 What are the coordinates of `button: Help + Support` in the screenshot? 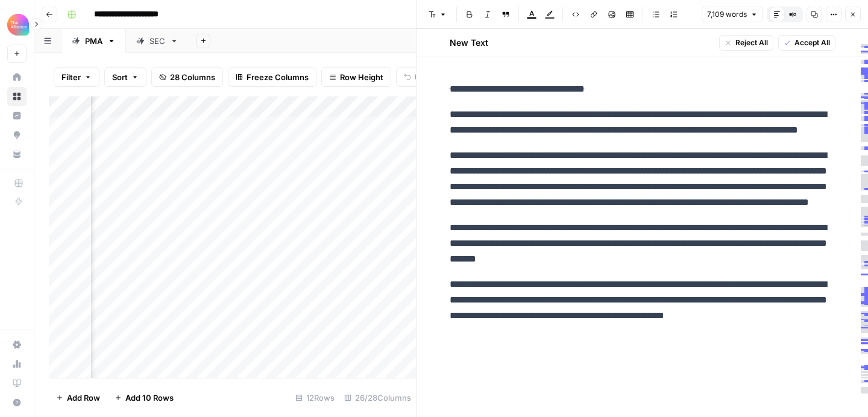 It's located at (17, 402).